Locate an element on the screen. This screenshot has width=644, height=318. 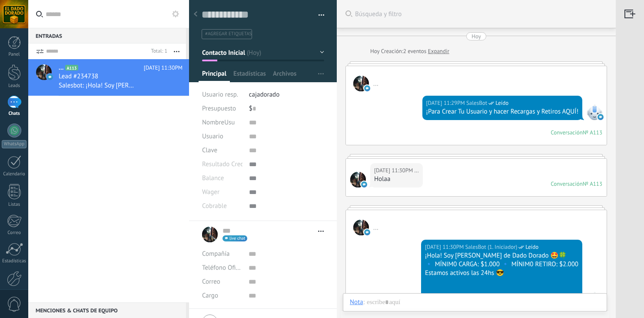
span: 2 eventos is located at coordinates (414, 51).